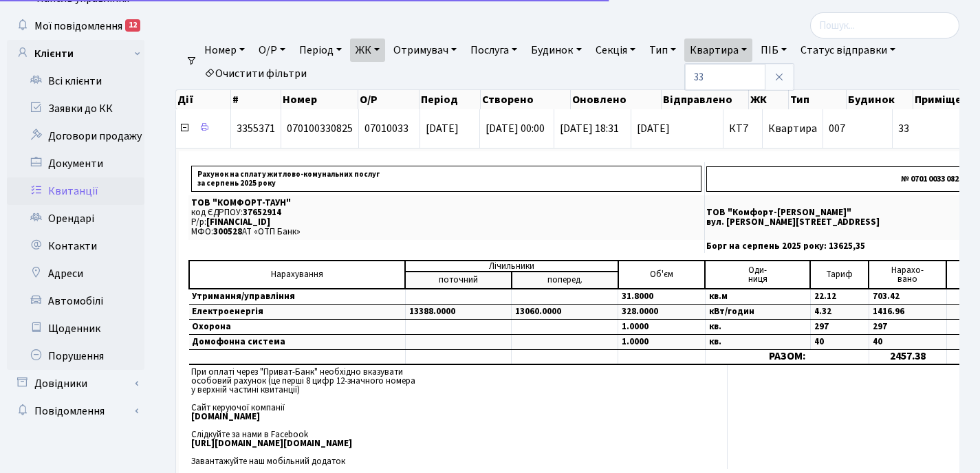 The height and width of the screenshot is (473, 980). I want to click on a: Повідомлення, so click(76, 411).